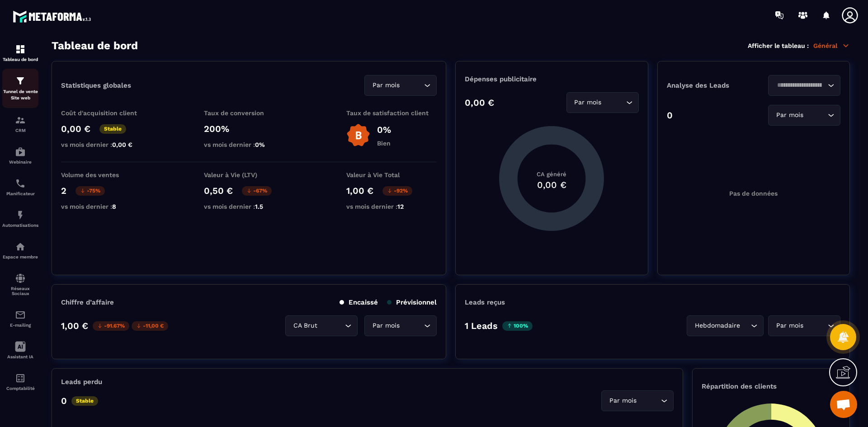 This screenshot has width=868, height=427. What do you see at coordinates (21, 379) in the screenshot?
I see `img: accountant` at bounding box center [21, 379].